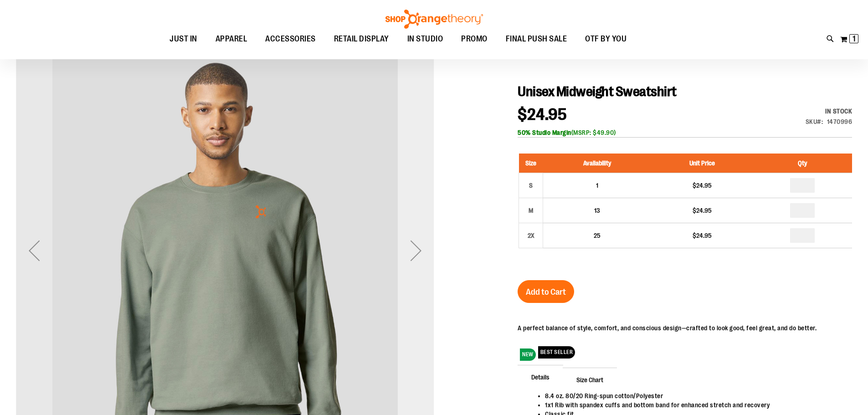 This screenshot has height=415, width=868. Describe the element at coordinates (597, 92) in the screenshot. I see `span: Unisex Midweight Sweatshirt` at that location.